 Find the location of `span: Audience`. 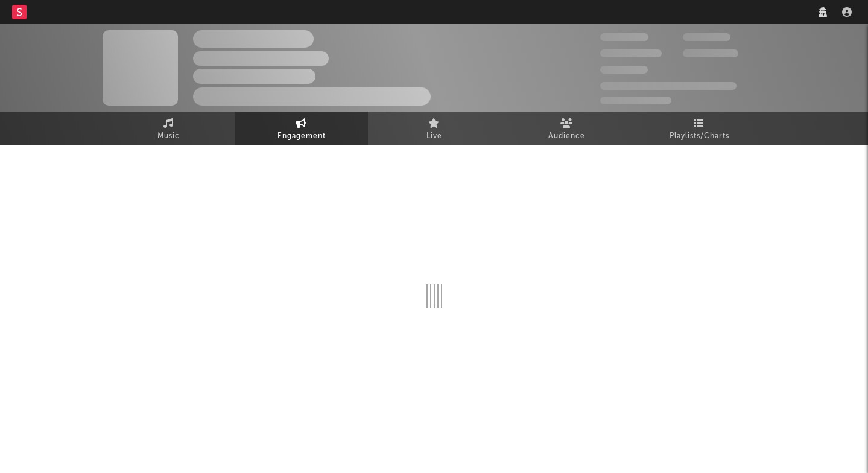

span: Audience is located at coordinates (567, 136).